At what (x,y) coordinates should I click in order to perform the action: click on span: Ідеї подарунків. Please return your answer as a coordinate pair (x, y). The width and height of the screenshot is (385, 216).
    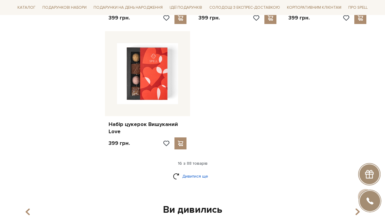
    Looking at the image, I should click on (186, 8).